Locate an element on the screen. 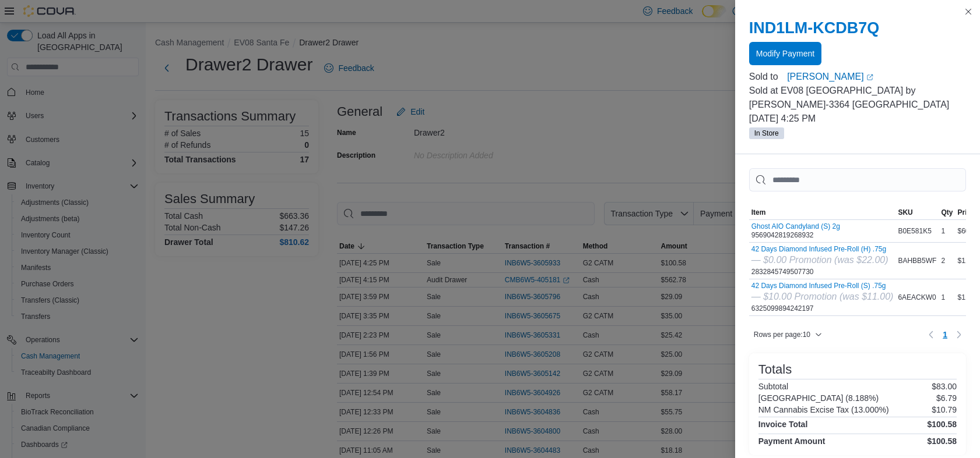 Image resolution: width=980 pixels, height=458 pixels. div: 6325099894242197 is located at coordinates (822, 297).